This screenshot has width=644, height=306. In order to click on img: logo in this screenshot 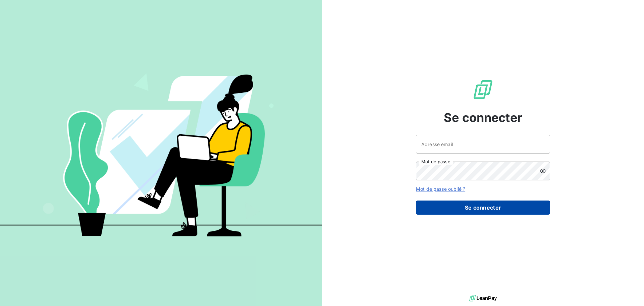, I will do `click(483, 298)`.